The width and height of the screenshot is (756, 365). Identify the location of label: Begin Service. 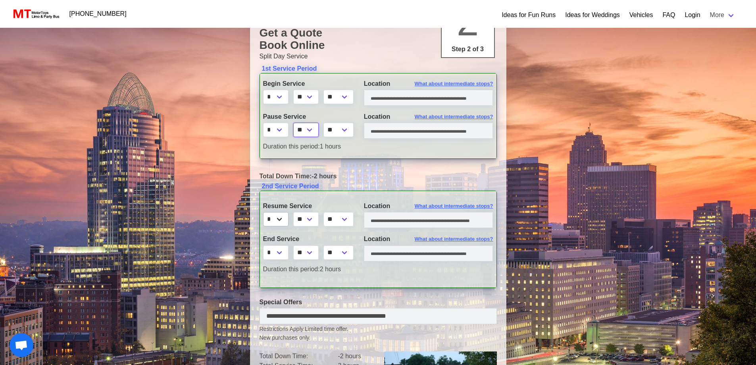
(308, 84).